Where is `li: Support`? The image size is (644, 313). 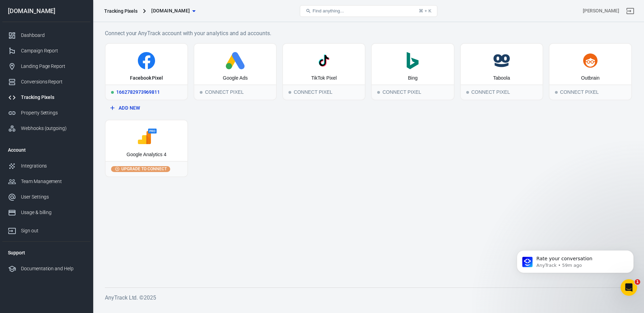
li: Support is located at coordinates (46, 252).